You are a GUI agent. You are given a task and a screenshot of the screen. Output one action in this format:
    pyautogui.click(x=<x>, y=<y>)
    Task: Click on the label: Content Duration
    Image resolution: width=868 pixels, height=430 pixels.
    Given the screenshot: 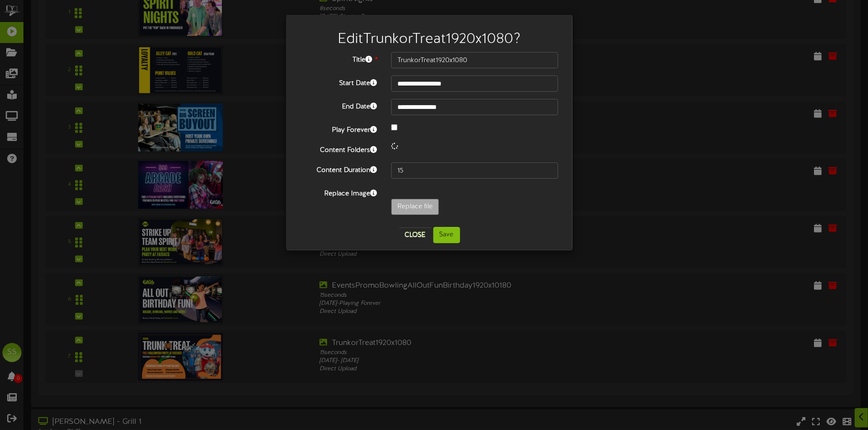 What is the action you would take?
    pyautogui.click(x=339, y=168)
    